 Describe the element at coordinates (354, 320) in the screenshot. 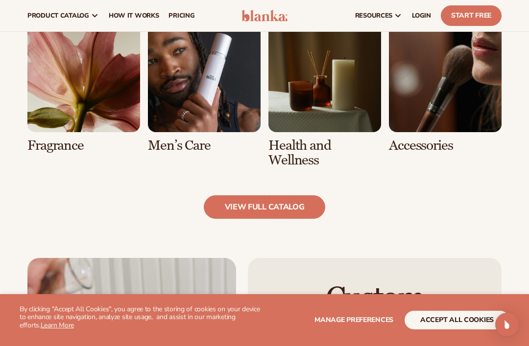

I see `button: Manage preferences` at that location.